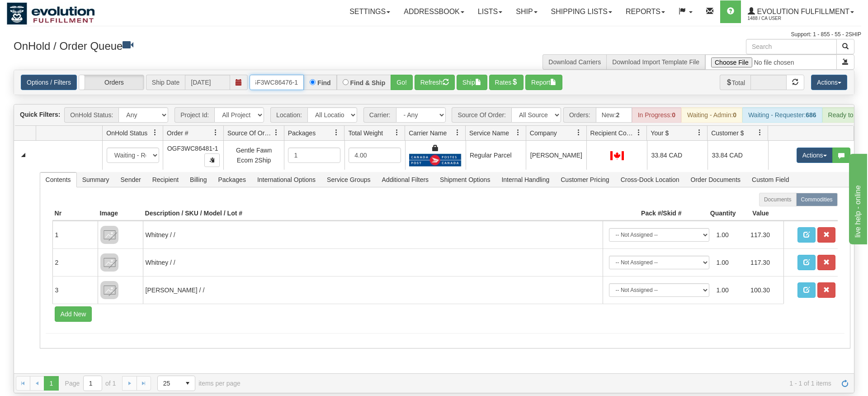 The height and width of the screenshot is (396, 868). What do you see at coordinates (435, 160) in the screenshot?
I see `img: Canada Post` at bounding box center [435, 160].